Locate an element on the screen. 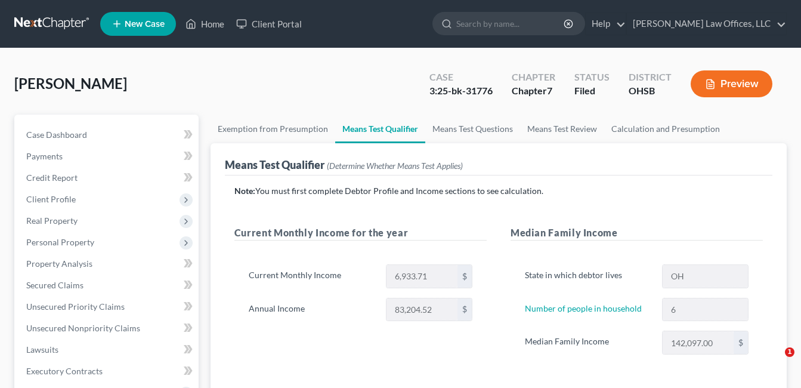 The image size is (801, 388). a: Means Test Qualifier is located at coordinates (380, 129).